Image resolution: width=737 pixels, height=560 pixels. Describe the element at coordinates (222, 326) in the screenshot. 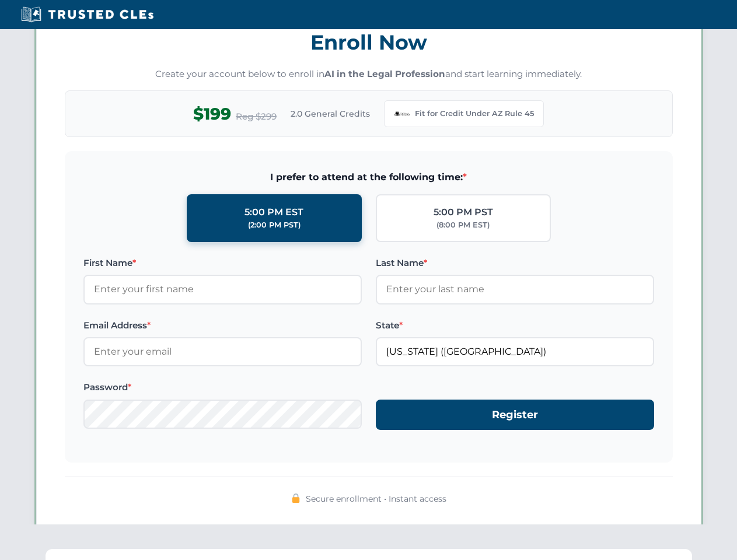

I see `label: Email Address` at that location.